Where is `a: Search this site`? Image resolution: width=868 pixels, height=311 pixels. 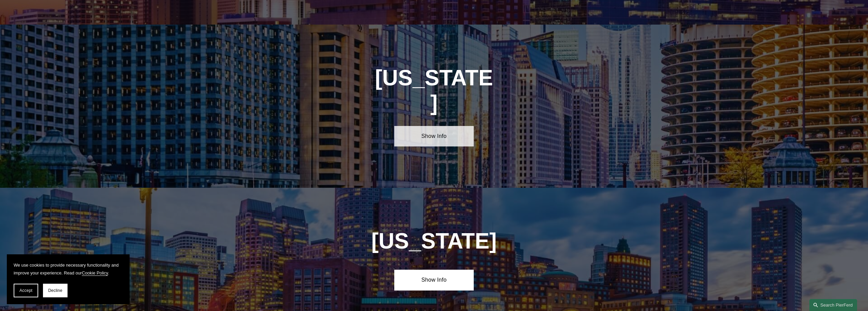 a: Search this site is located at coordinates (834, 305).